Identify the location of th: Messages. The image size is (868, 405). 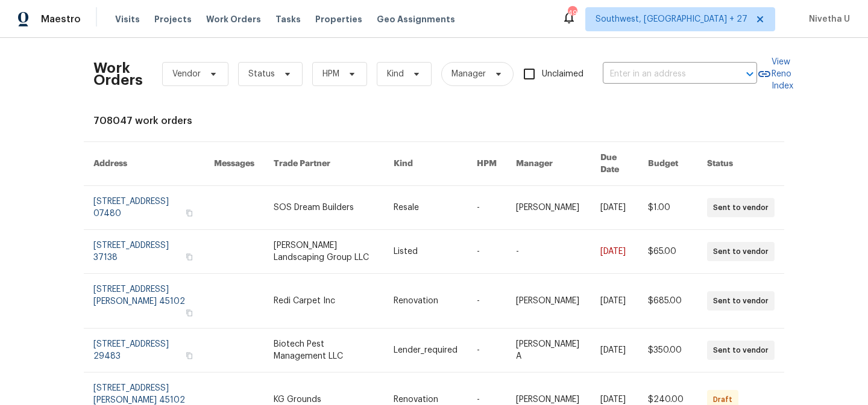
(234, 164).